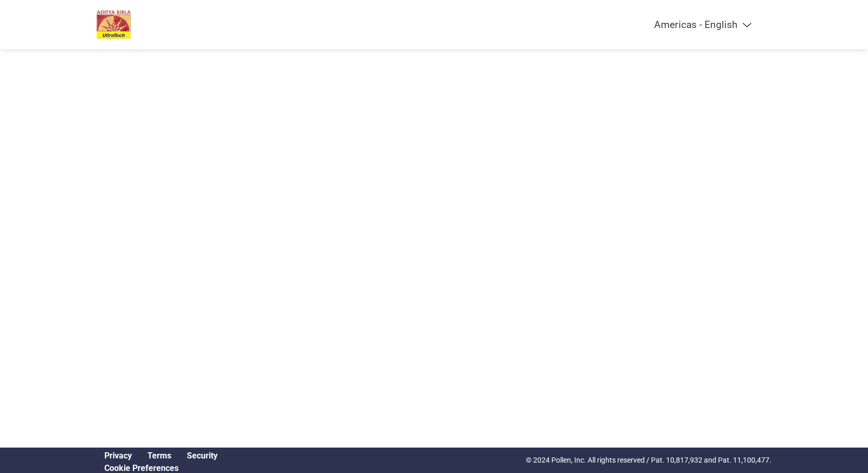  Describe the element at coordinates (202, 456) in the screenshot. I see `a: Security` at that location.